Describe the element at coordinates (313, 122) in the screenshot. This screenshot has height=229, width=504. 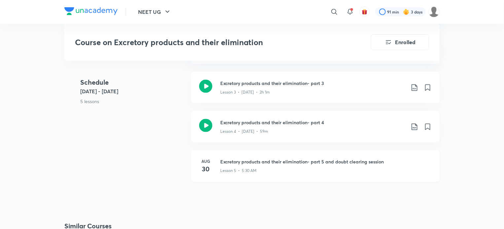
I see `h3: Excretory products and their elimination- part 4` at that location.